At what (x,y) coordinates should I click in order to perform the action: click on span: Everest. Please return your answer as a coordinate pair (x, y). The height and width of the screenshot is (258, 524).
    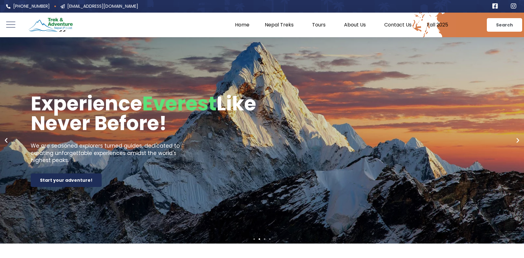
    Looking at the image, I should click on (179, 103).